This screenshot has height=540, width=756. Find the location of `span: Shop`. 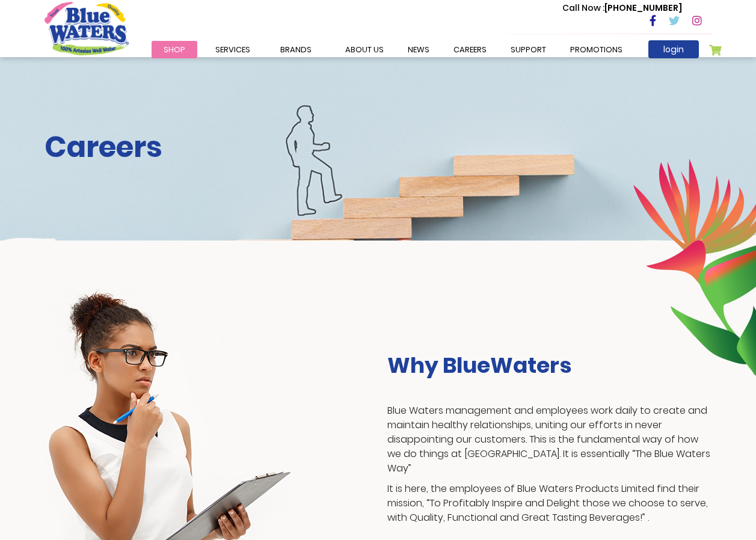

span: Shop is located at coordinates (175, 49).